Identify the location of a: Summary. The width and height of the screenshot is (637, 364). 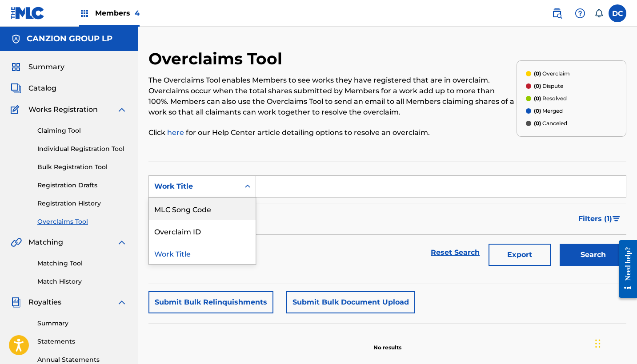
(82, 323).